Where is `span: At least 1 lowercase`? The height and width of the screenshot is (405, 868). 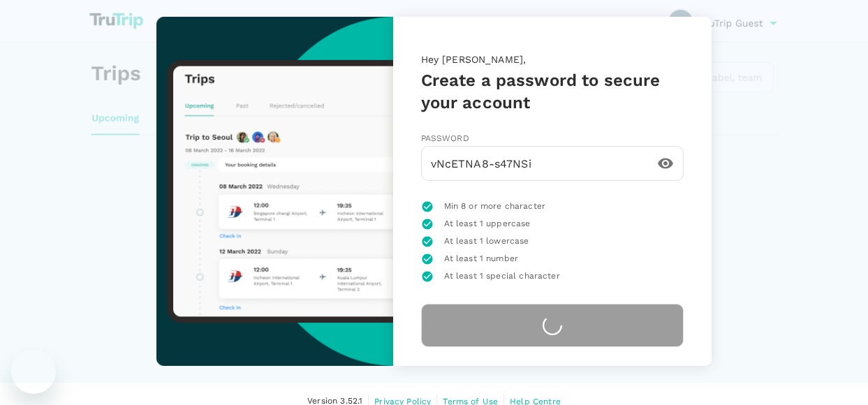 span: At least 1 lowercase is located at coordinates (487, 242).